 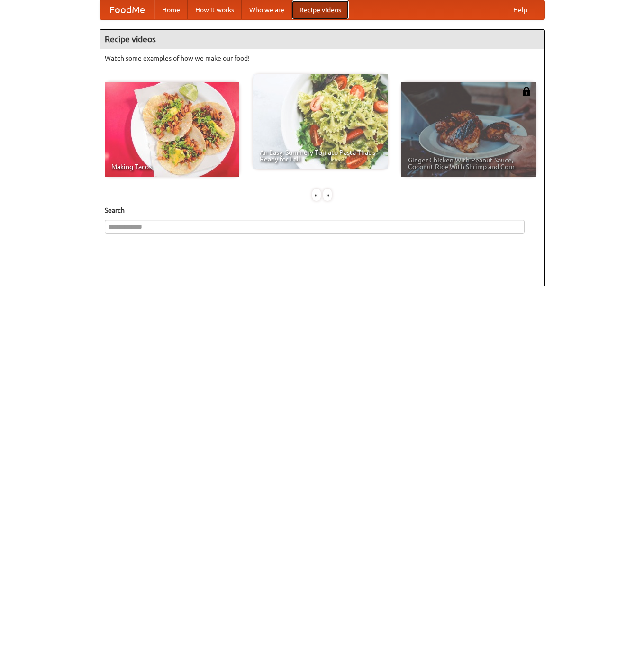 What do you see at coordinates (215, 10) in the screenshot?
I see `a: How it works` at bounding box center [215, 10].